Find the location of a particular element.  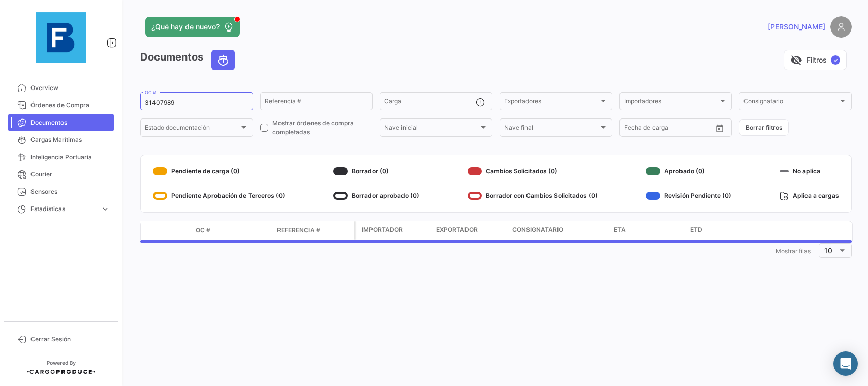

img: 12429640-9da8-4fa2-92c4-ea5716e443d2.jpg is located at coordinates (61, 38).